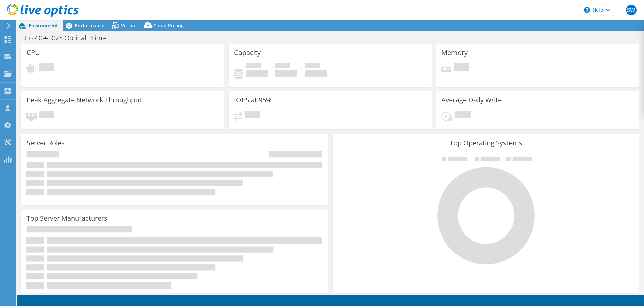 Image resolution: width=644 pixels, height=306 pixels. Describe the element at coordinates (631, 10) in the screenshot. I see `span: SW` at that location.